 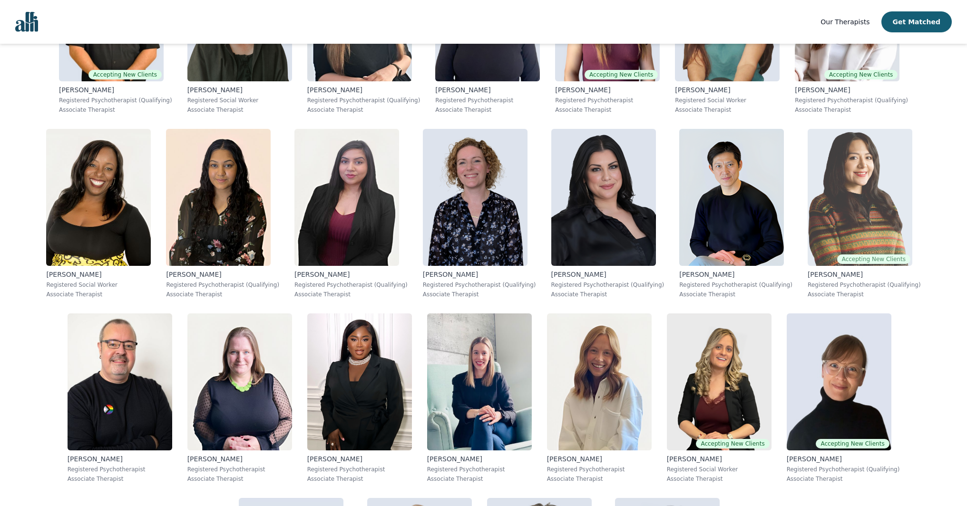 What do you see at coordinates (599, 382) in the screenshot?
I see `img: Kelly_Kozluk` at bounding box center [599, 382].